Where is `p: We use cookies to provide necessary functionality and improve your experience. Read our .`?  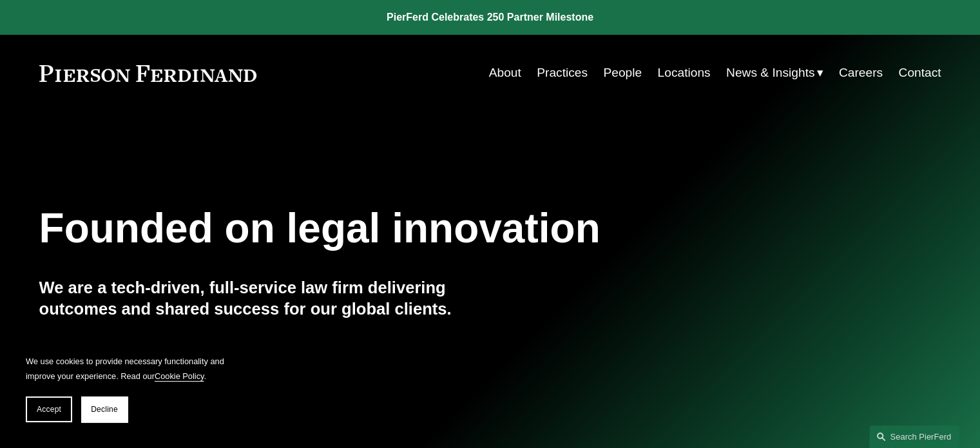 p: We use cookies to provide necessary functionality and improve your experience. Read our . is located at coordinates (129, 368).